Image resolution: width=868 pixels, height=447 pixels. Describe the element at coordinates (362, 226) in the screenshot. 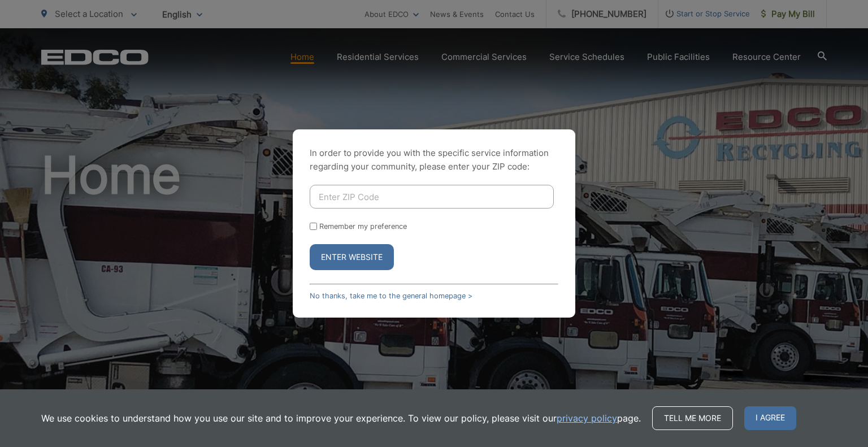

I see `label: Remember my preference` at that location.